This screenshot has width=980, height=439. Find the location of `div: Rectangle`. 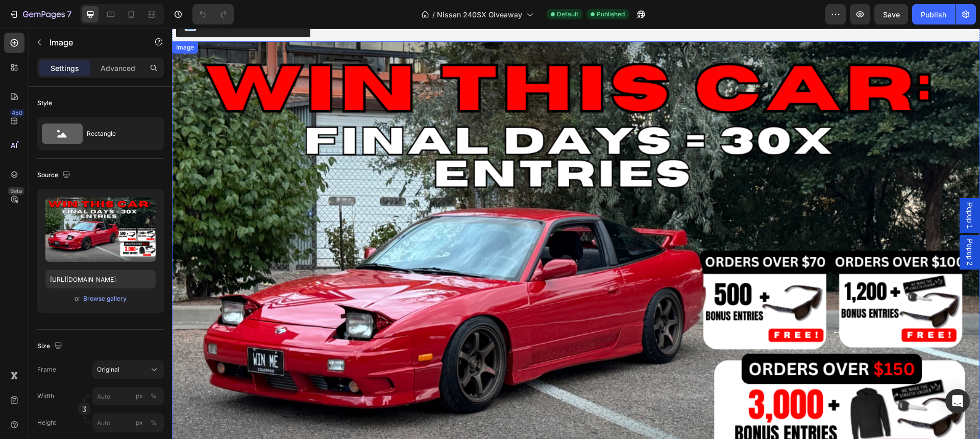

div: Rectangle is located at coordinates (118, 134).